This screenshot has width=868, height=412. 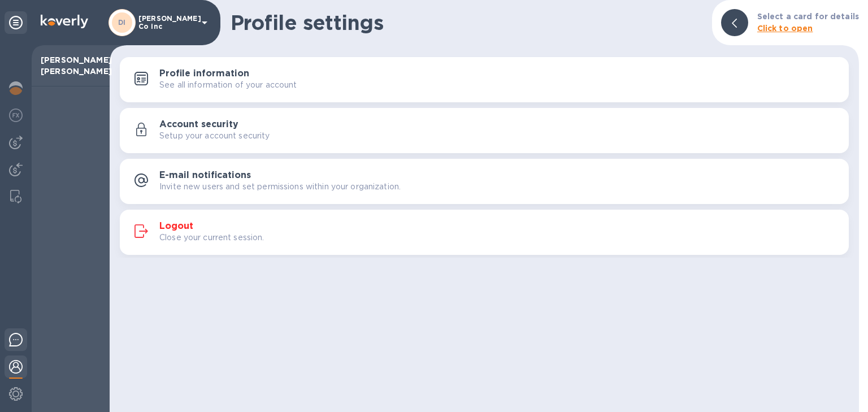 I want to click on h3: Profile information, so click(x=204, y=74).